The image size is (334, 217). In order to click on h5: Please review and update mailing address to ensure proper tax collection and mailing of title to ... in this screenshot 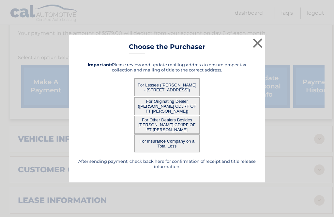, I will do `click(167, 67)`.